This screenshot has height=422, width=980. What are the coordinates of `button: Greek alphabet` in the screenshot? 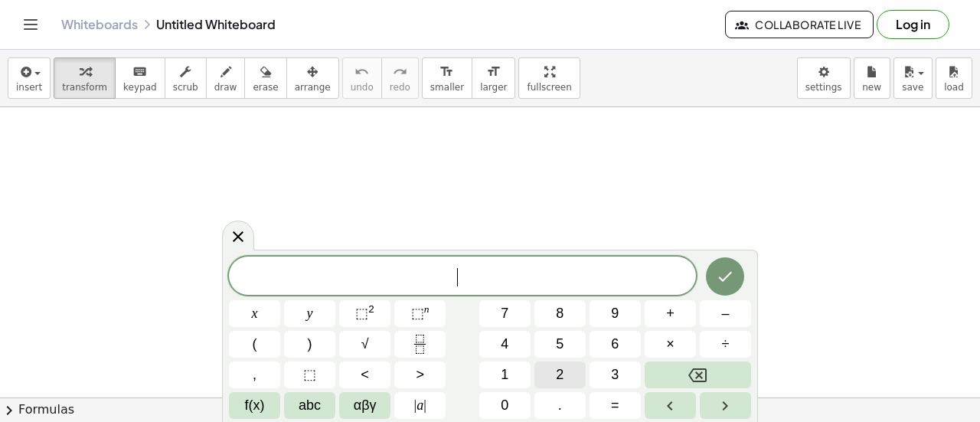 It's located at (365, 405).